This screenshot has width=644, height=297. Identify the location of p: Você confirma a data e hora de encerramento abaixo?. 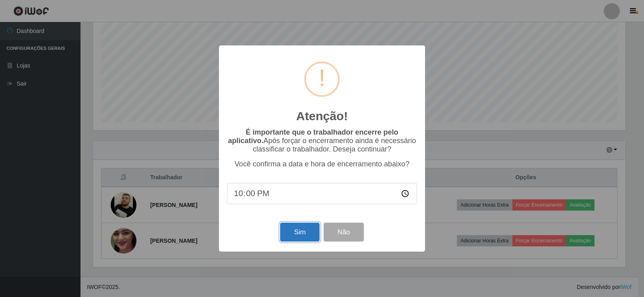
(322, 164).